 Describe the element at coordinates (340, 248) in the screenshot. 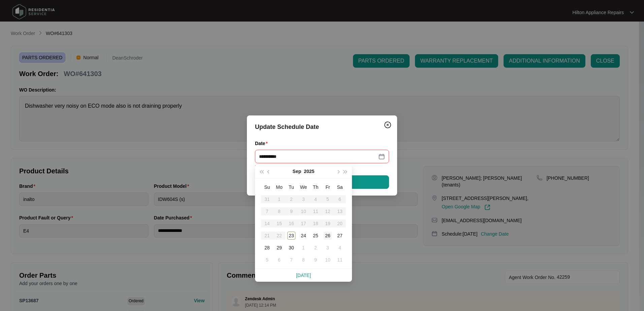

I see `td: 2025-10-04` at that location.